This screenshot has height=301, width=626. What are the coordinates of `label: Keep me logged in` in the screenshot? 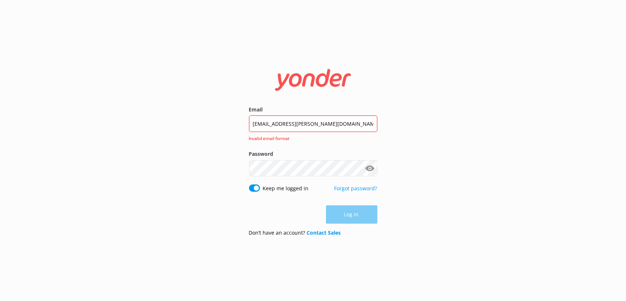 It's located at (286, 189).